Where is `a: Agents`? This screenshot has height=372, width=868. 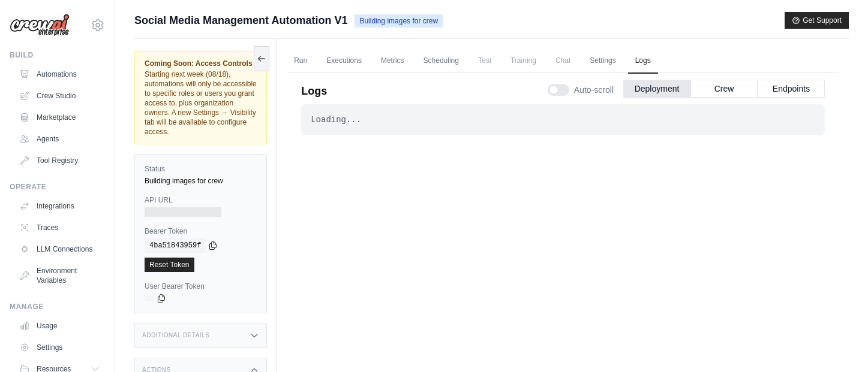 a: Agents is located at coordinates (59, 139).